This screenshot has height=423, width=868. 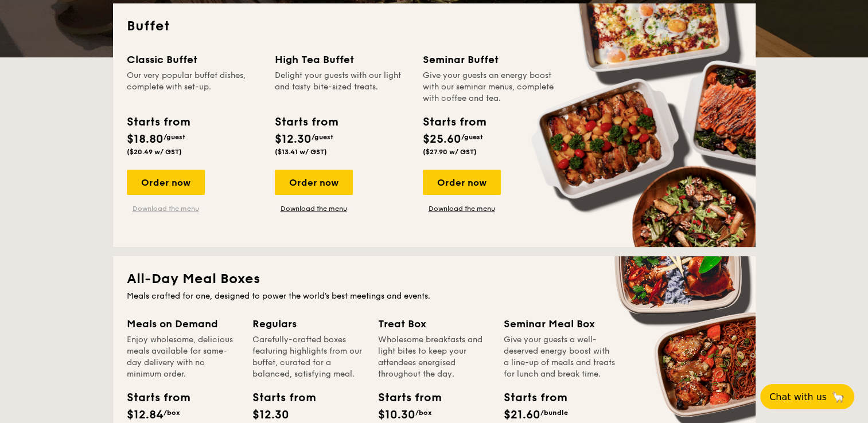 What do you see at coordinates (434, 357) in the screenshot?
I see `div: Wholesome breakfasts and light bites to keep your attendees energised throughout the day.` at bounding box center [434, 357].